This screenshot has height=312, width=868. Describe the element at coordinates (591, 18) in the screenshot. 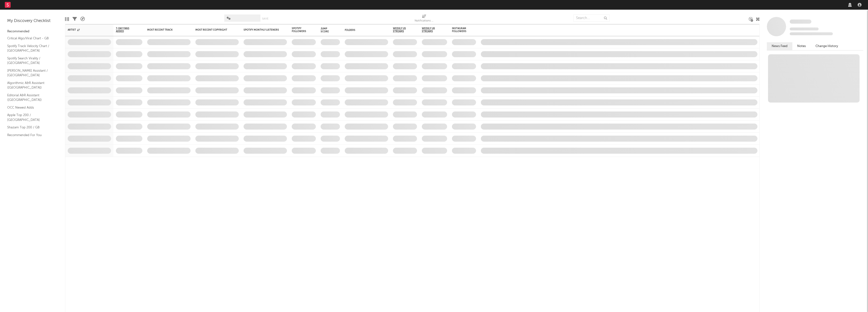

I see `input: Search...` at that location.